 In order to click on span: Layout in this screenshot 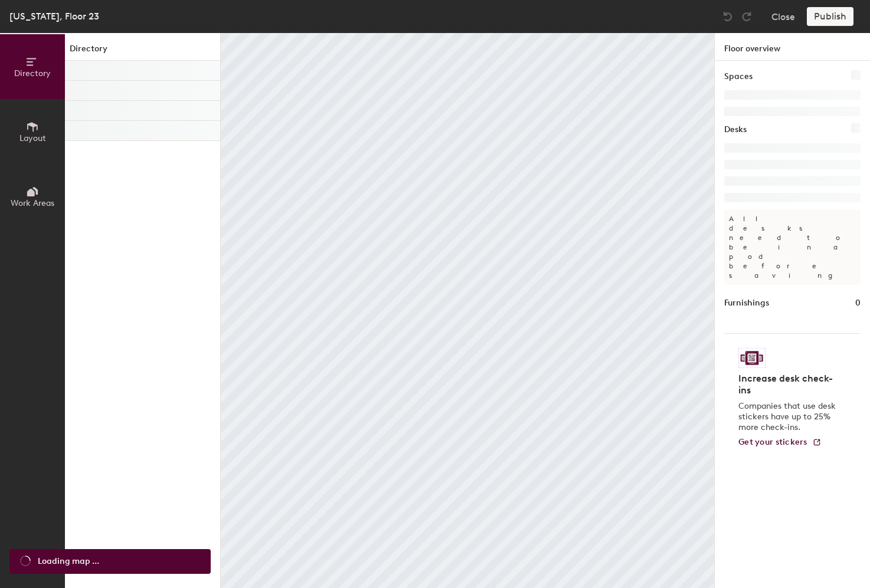, I will do `click(33, 138)`.